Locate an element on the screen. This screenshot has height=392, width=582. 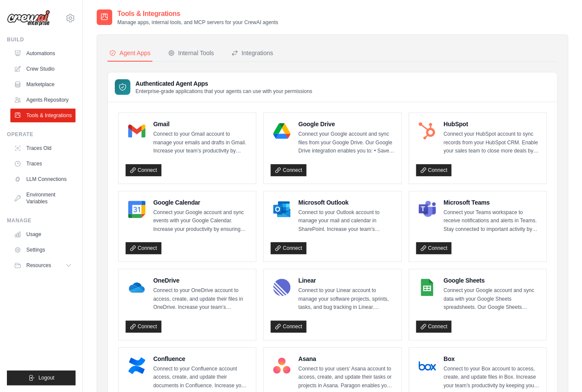
span: Resources is located at coordinates (39, 266).